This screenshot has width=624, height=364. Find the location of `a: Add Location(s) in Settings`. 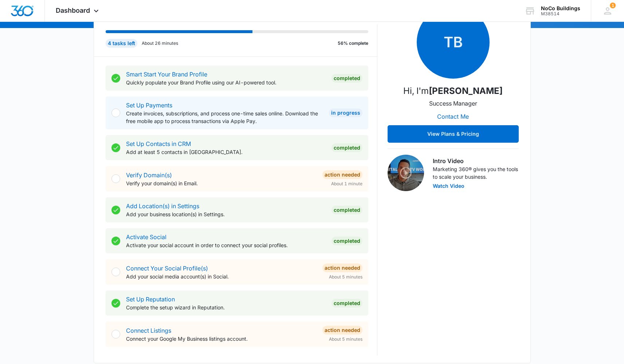

a: Add Location(s) in Settings is located at coordinates (162, 206).